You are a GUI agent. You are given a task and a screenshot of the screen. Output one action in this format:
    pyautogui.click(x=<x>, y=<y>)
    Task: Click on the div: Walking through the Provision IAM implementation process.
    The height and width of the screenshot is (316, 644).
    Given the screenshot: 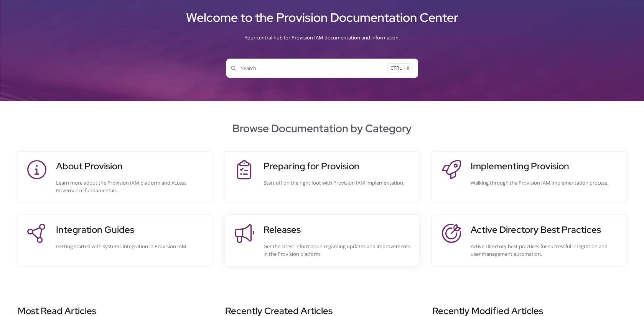 What is the action you would take?
    pyautogui.click(x=544, y=183)
    